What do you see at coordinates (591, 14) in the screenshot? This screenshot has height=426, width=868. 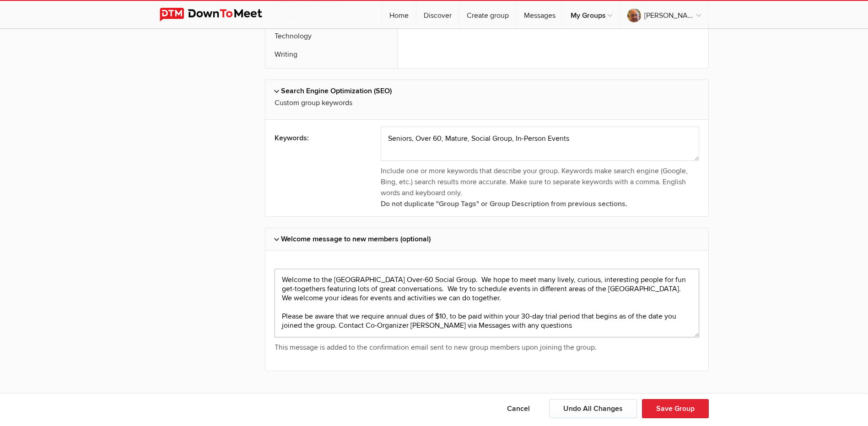 I see `a: My Groups` at bounding box center [591, 14].